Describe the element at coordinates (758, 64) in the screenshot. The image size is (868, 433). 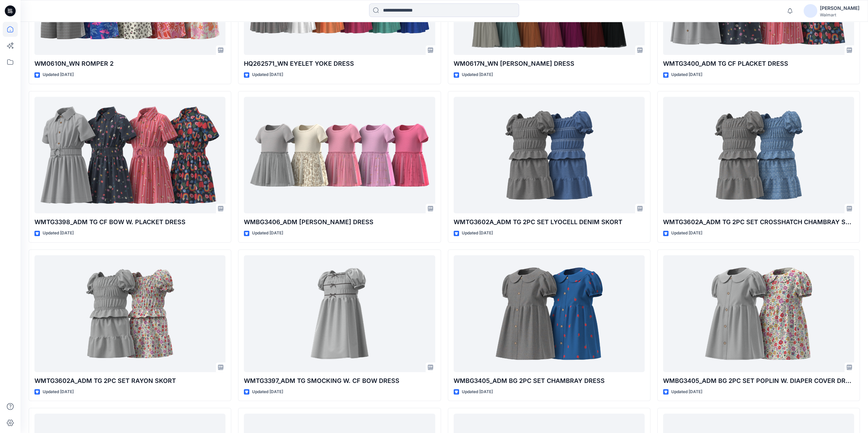
I see `p: WMTG3400_ADM TG CF PLACKET DRESS` at that location.